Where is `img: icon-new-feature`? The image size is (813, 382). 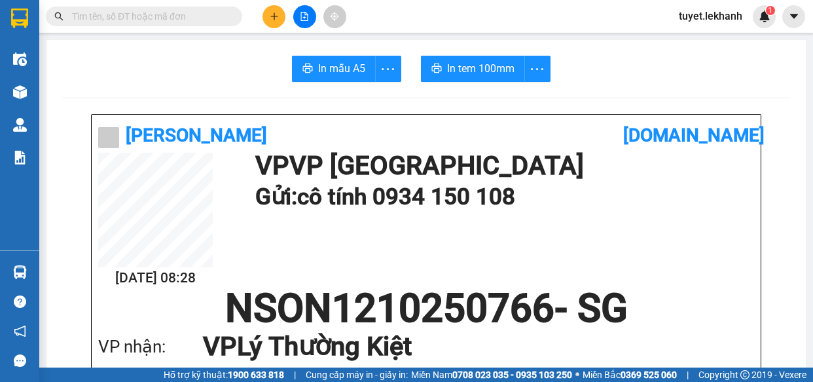
img: icon-new-feature is located at coordinates (765, 16).